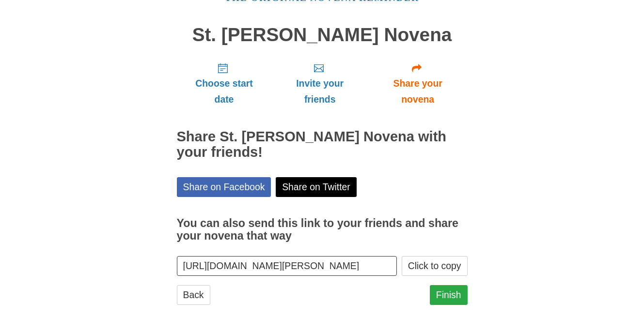 This screenshot has height=333, width=644. What do you see at coordinates (319, 92) in the screenshot?
I see `span: Invite your friends` at bounding box center [319, 92].